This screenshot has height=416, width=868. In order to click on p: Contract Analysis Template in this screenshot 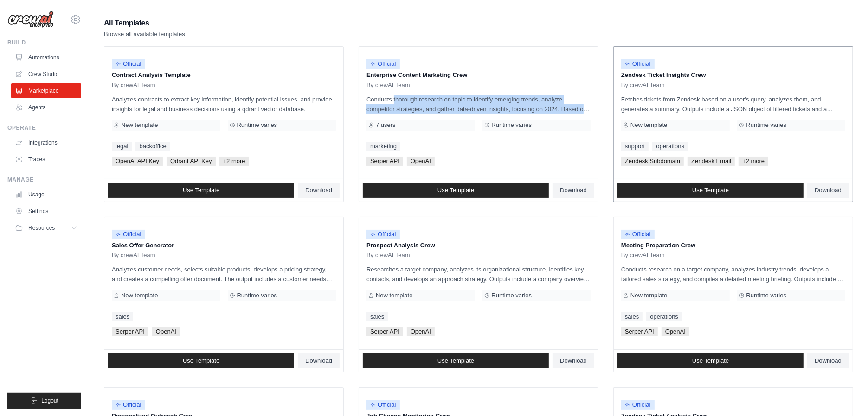, I will do `click(224, 75)`.